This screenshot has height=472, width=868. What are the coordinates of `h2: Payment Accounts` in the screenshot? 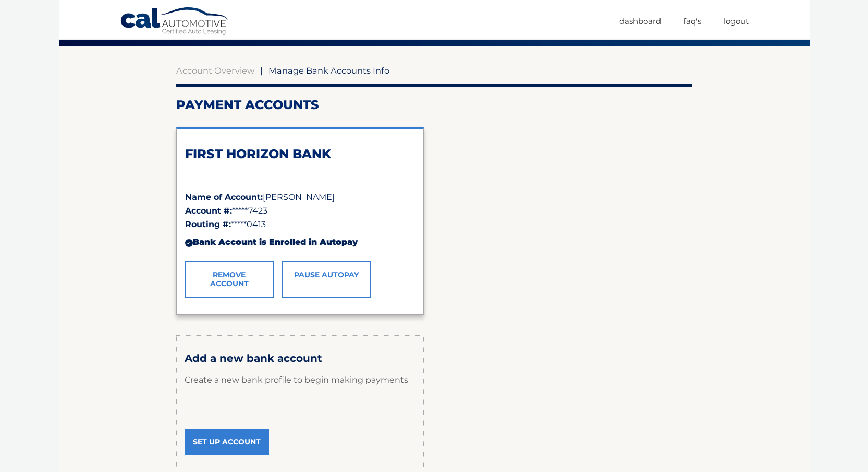 It's located at (434, 105).